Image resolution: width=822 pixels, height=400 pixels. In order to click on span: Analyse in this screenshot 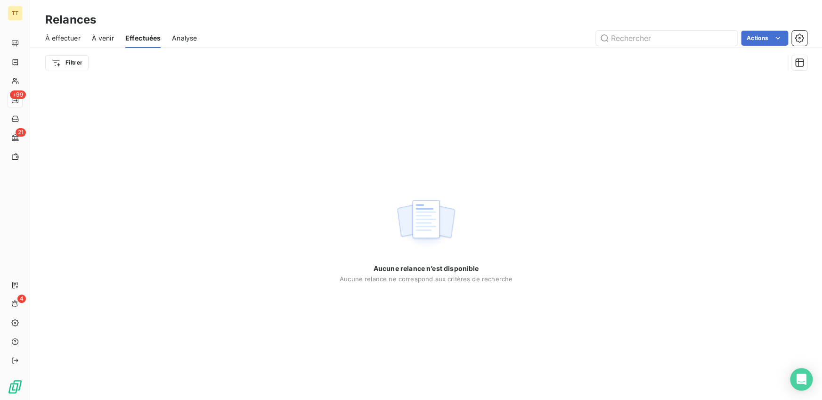, I will do `click(184, 38)`.